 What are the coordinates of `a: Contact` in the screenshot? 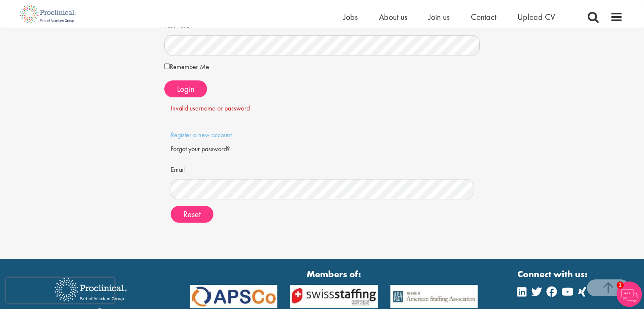 It's located at (484, 17).